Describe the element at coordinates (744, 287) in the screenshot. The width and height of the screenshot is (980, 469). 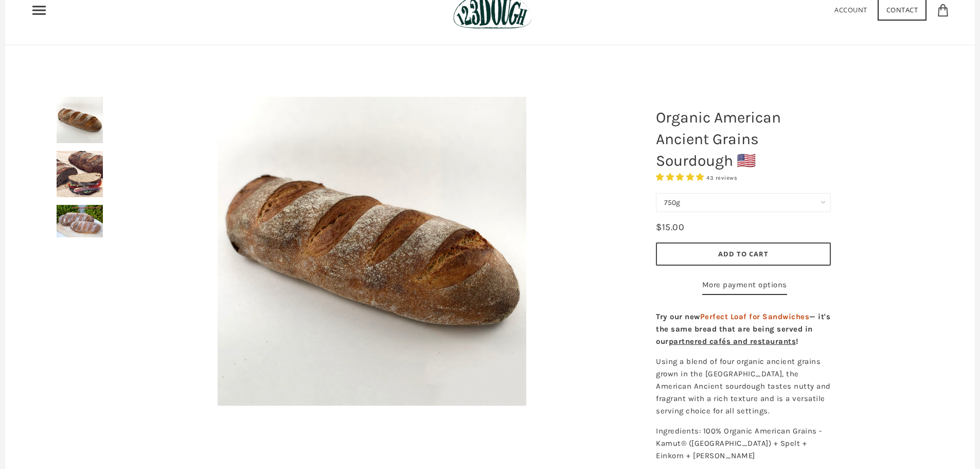
I see `a: More payment options` at that location.